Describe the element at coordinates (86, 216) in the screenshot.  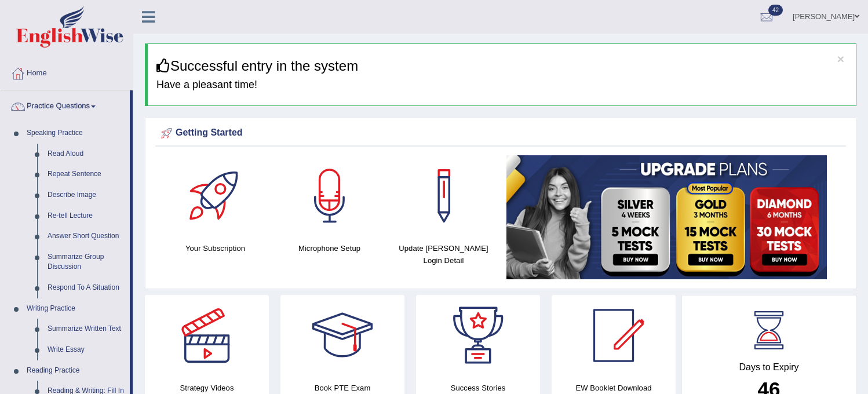
I see `a: Re-tell Lecture` at that location.